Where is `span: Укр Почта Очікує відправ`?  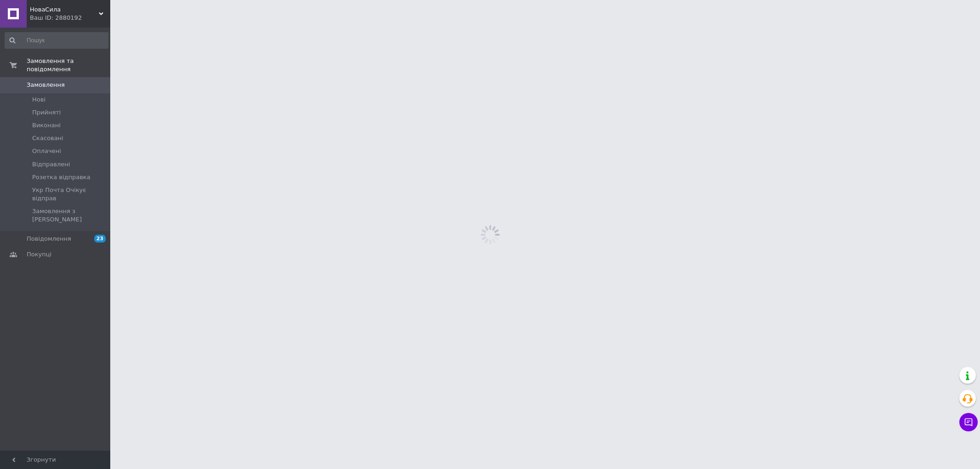
span: Укр Почта Очікує відправ is located at coordinates (70, 194).